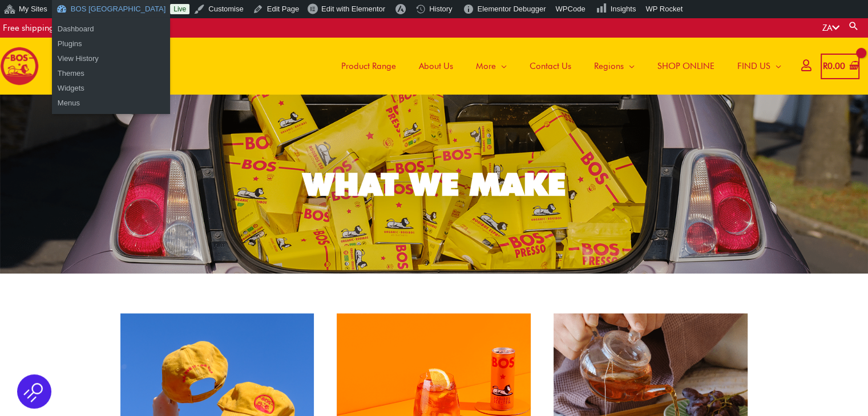 This screenshot has height=416, width=868. I want to click on span: Insights, so click(623, 8).